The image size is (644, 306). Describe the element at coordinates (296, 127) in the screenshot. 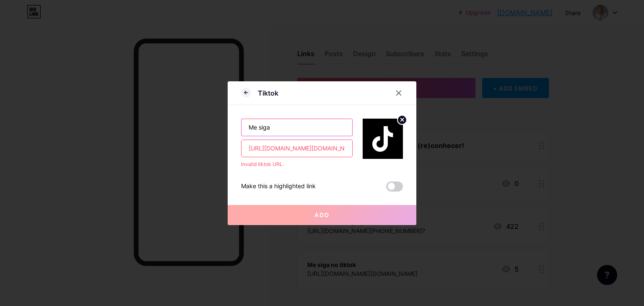

I see `input: Title` at that location.